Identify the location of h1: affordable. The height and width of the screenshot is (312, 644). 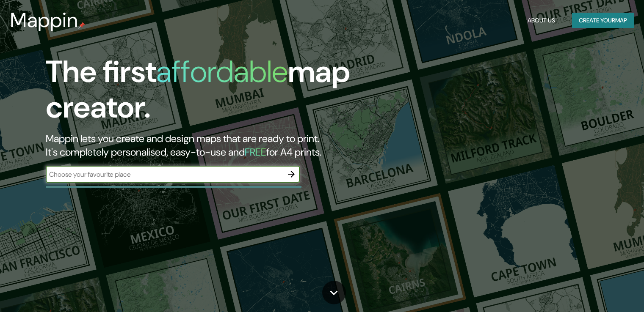
(222, 71).